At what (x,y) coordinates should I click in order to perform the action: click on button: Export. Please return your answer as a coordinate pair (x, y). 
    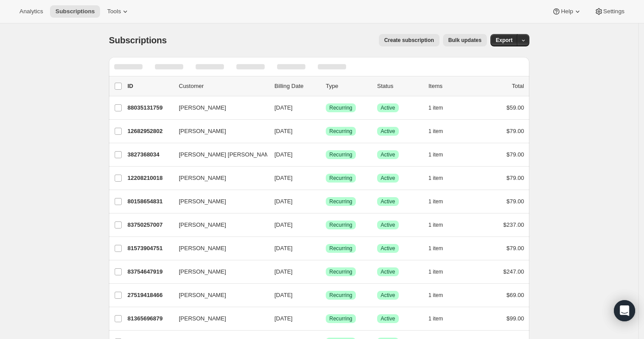
    Looking at the image, I should click on (504, 40).